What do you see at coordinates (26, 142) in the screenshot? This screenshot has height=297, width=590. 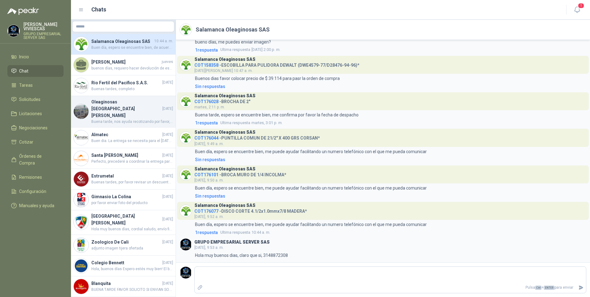 I see `span: Cotizar` at bounding box center [26, 142].